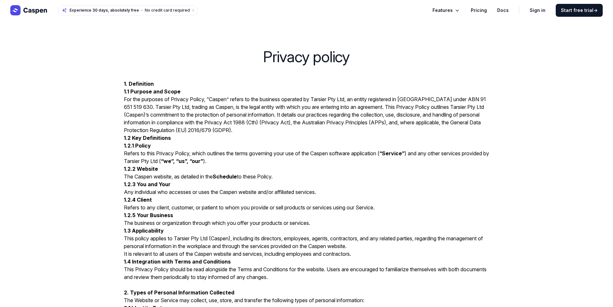 This screenshot has width=613, height=307. What do you see at coordinates (220, 192) in the screenshot?
I see `span: Any individual who accesses or uses the Caspen website and/or affiliated services.` at bounding box center [220, 192].